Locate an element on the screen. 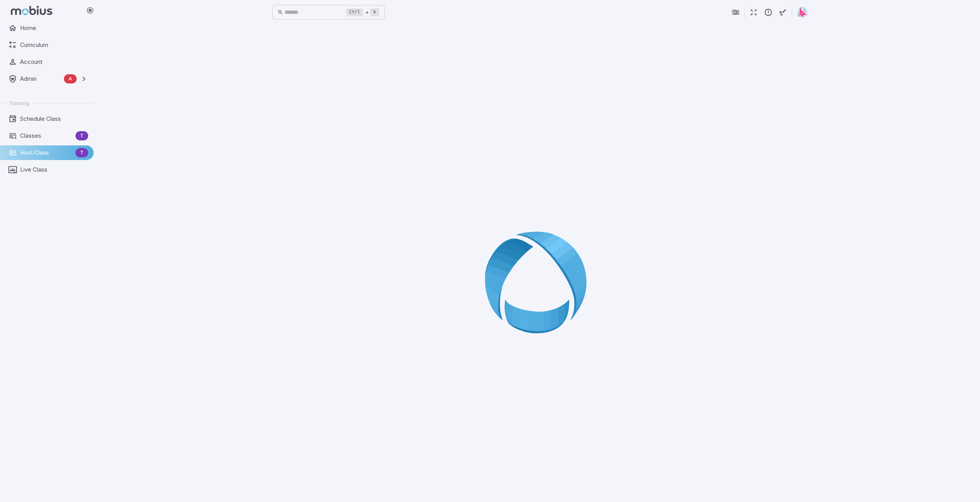 This screenshot has height=502, width=980. kbd: k is located at coordinates (374, 12).